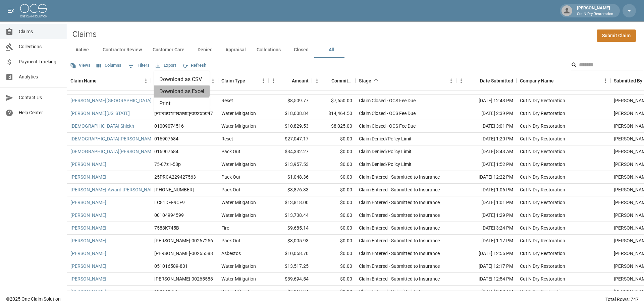 The image size is (644, 308). Describe the element at coordinates (174, 189) in the screenshot. I see `div: 01-009-256354` at that location.